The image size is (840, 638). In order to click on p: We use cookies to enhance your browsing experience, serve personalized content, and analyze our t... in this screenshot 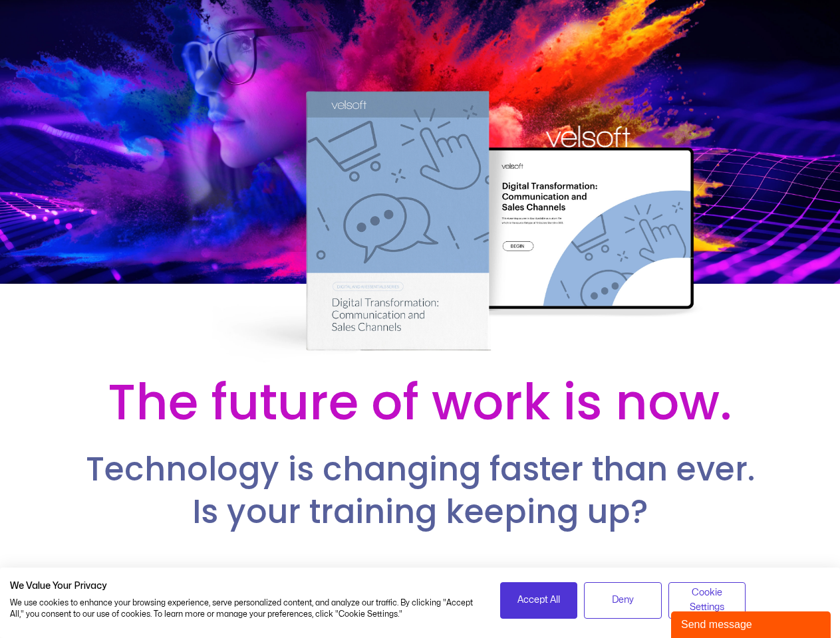, I will do `click(244, 609)`.